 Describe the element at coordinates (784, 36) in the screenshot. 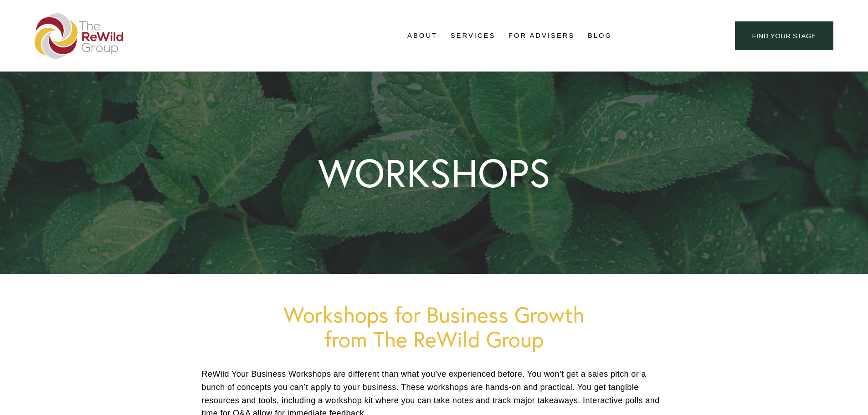

I see `a: find your stage` at that location.